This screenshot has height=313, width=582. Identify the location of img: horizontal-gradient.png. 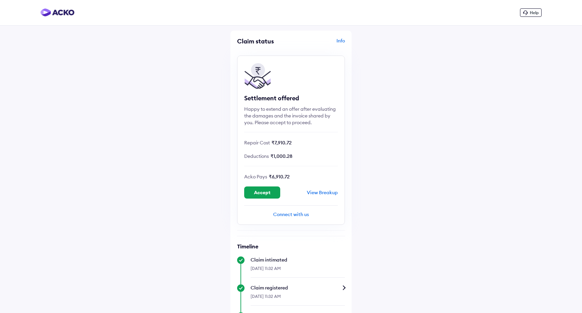
(57, 12).